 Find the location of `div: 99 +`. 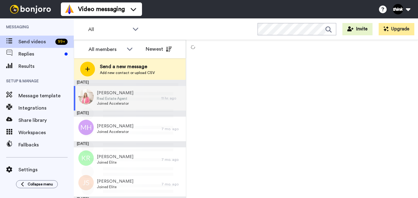

div: 99 + is located at coordinates (61, 42).